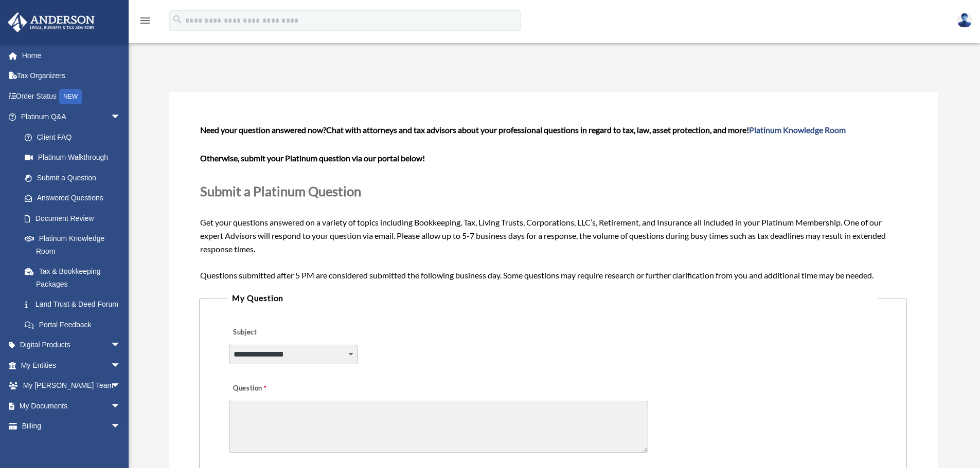  I want to click on a: Home, so click(71, 56).